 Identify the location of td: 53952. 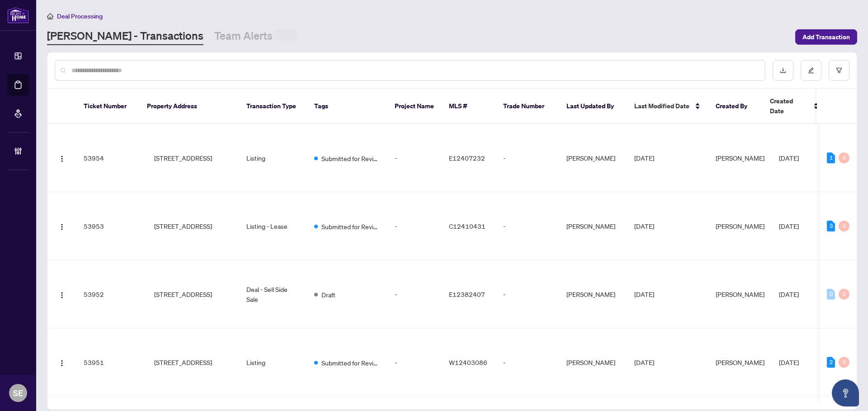
(108, 295).